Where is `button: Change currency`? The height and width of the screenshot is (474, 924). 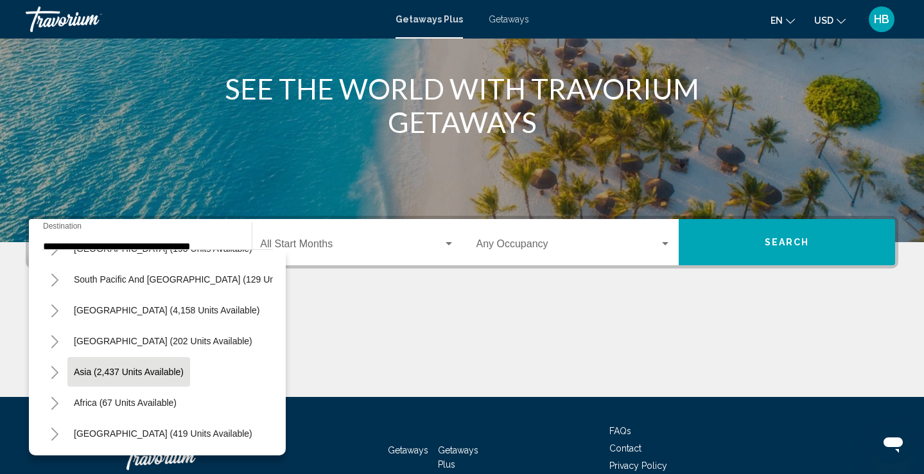
button: Change currency is located at coordinates (829, 20).